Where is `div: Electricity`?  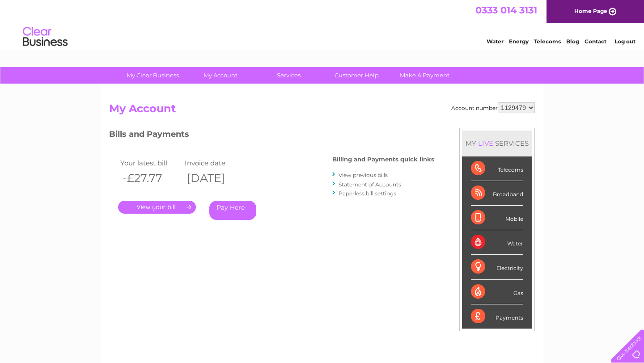 div: Electricity is located at coordinates (496, 267).